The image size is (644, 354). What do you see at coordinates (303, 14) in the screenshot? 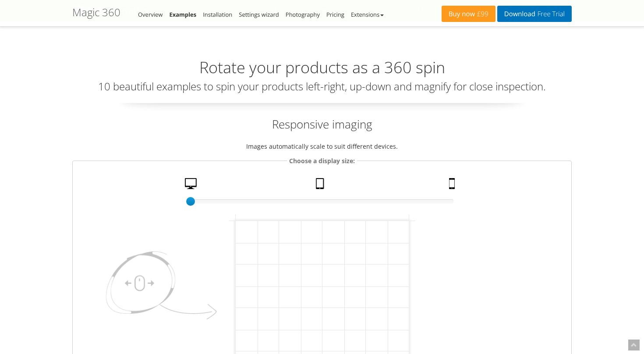
I see `a: Photography` at bounding box center [303, 14].